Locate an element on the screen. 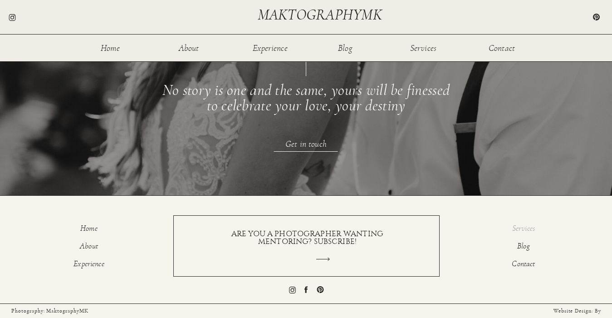  a: ARE YOU A PHOTOGRAPHER WANTING MENTORING? SUBSCRIBE! is located at coordinates (308, 233).